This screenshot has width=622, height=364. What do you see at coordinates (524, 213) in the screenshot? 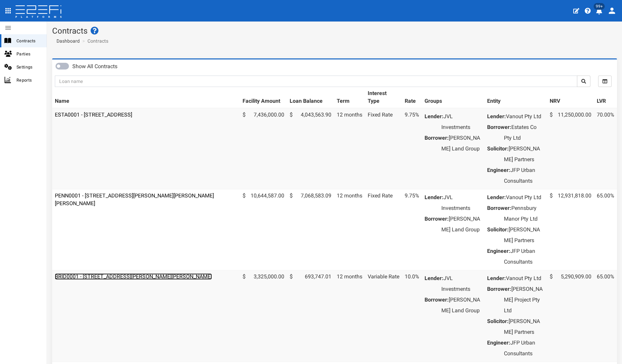
I see `dd: Pennsbury Manor Pty Ltd` at bounding box center [524, 213].